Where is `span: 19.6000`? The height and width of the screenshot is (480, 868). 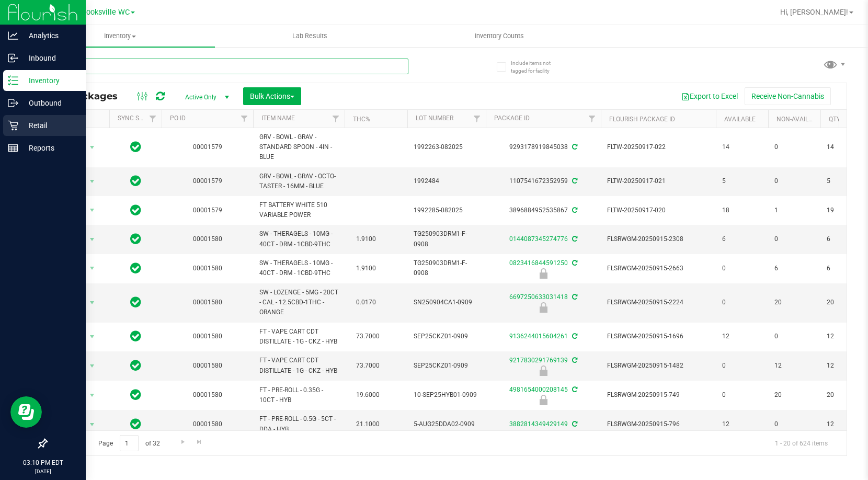 span: 19.6000 is located at coordinates (368, 395).